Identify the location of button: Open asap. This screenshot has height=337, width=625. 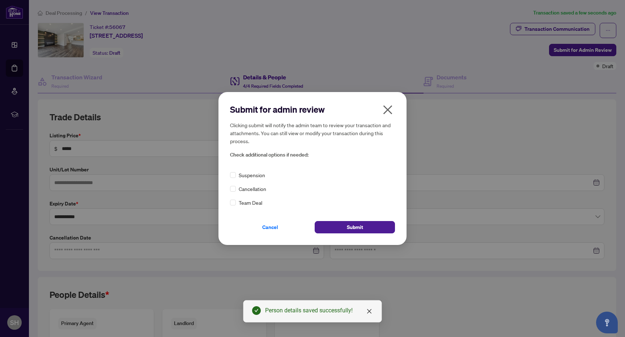
(607, 322).